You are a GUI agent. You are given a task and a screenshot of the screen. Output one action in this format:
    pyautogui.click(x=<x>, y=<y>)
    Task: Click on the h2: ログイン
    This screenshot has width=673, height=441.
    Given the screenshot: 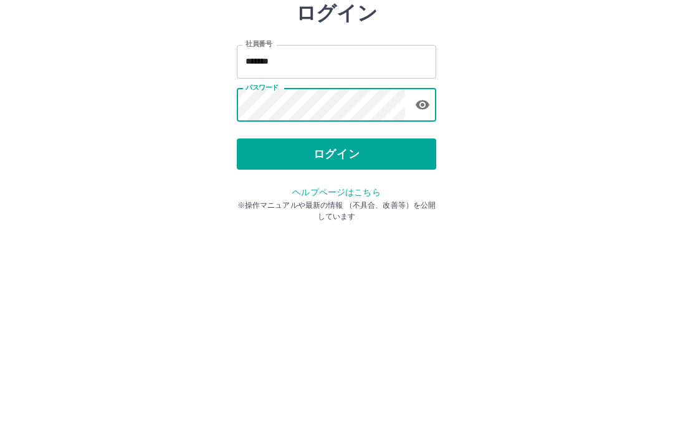 What is the action you would take?
    pyautogui.click(x=337, y=90)
    